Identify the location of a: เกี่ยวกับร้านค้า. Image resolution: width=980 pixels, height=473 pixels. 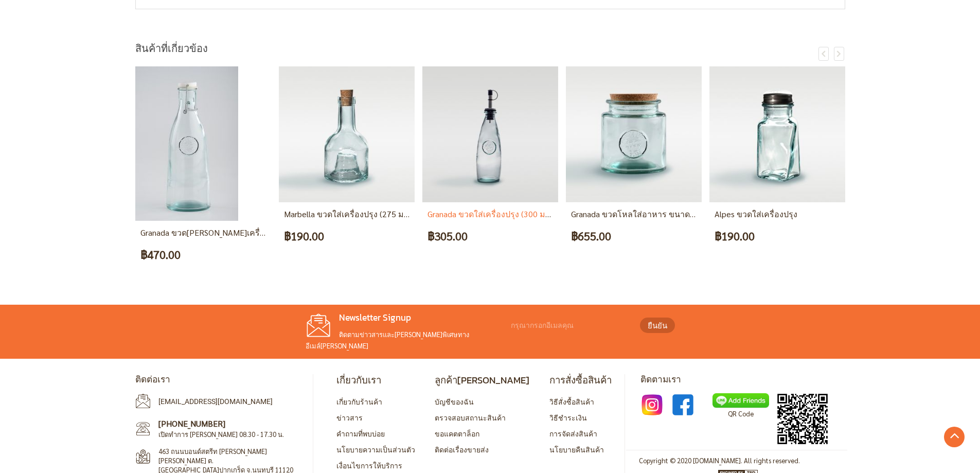
(359, 401).